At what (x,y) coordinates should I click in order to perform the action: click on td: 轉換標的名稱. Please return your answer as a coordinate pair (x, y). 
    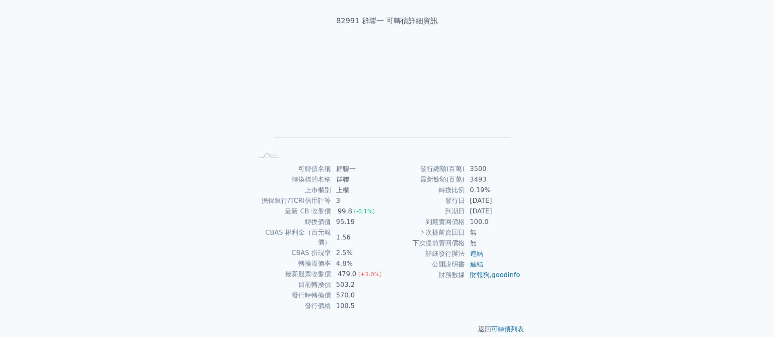
    Looking at the image, I should click on (292, 180).